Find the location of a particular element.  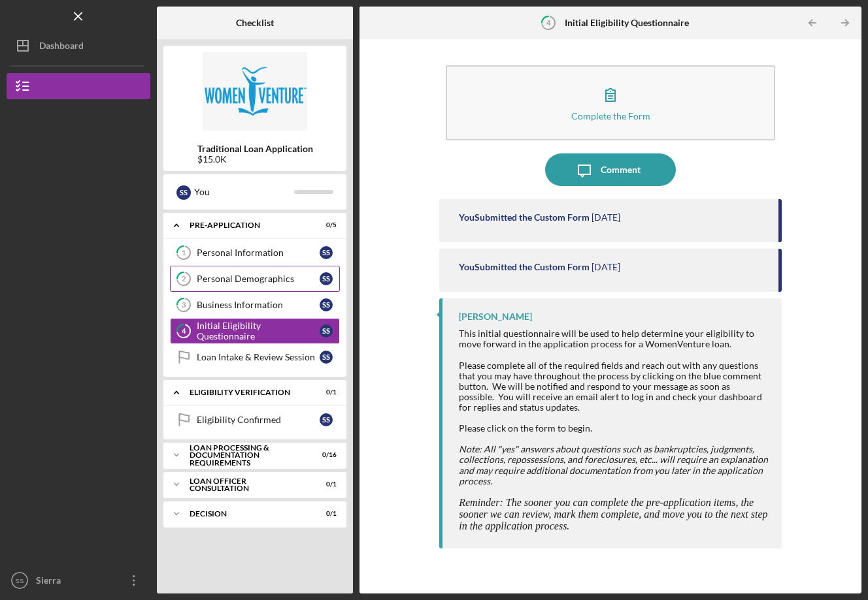

em: Note: All "yes" answers about questions such as bankruptcies, judgments, collections, repossessio... is located at coordinates (613, 465).